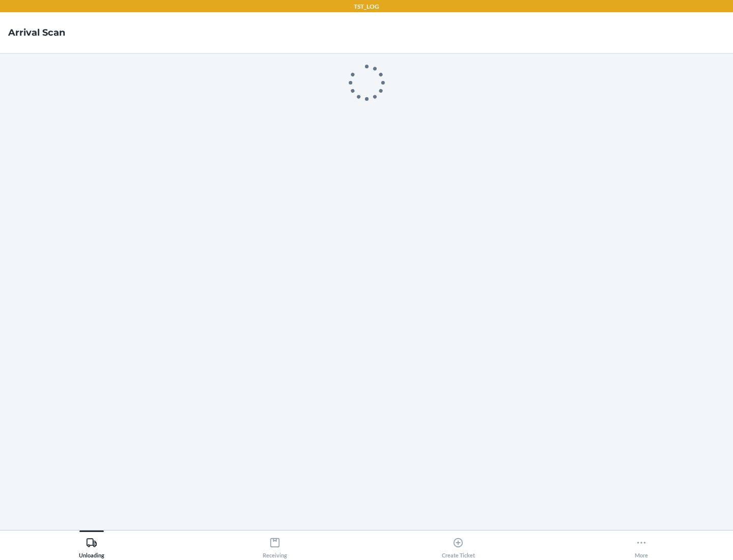 The image size is (733, 560). I want to click on div: More, so click(641, 545).